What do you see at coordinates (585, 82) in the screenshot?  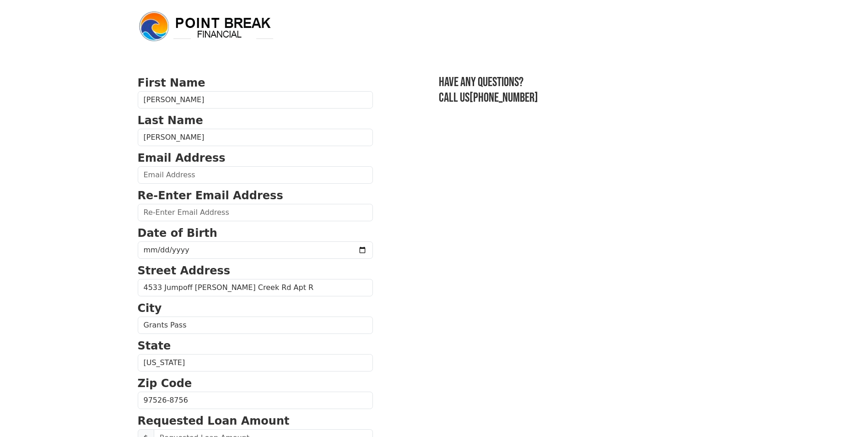 I see `h3: Have any questions?` at bounding box center [585, 82].